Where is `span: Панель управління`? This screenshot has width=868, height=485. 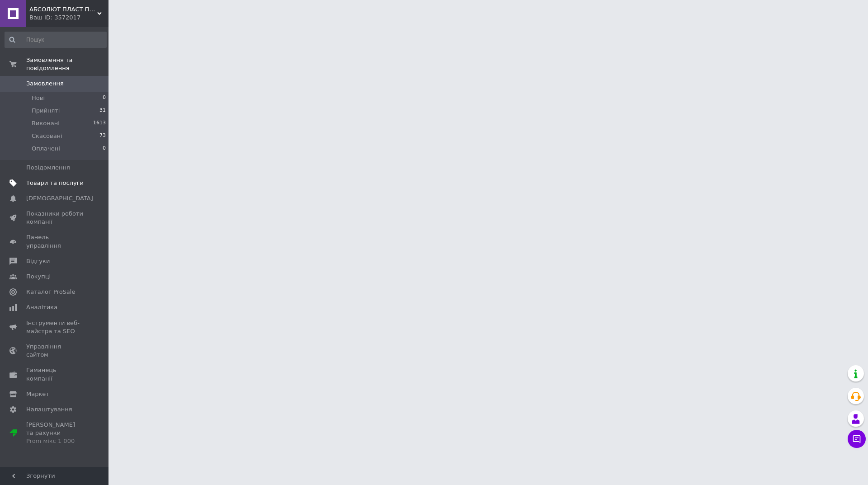 span: Панель управління is located at coordinates (55, 241).